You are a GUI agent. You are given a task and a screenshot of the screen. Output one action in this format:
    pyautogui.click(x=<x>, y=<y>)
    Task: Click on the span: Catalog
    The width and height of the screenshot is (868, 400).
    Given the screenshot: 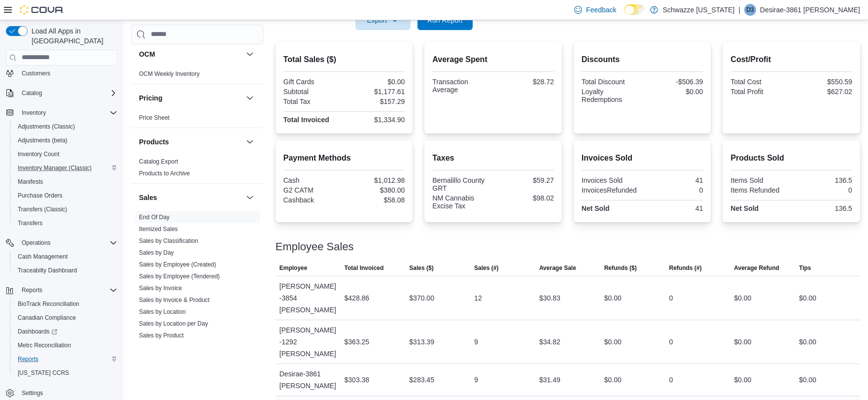 What is the action you would take?
    pyautogui.click(x=31, y=93)
    